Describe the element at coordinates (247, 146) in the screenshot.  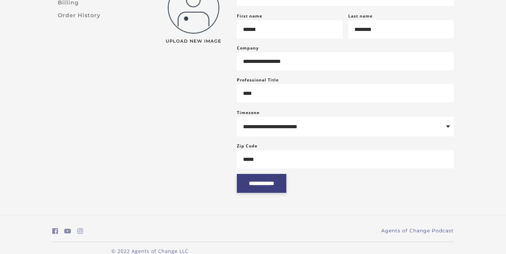
I see `label: Zip Code` at that location.